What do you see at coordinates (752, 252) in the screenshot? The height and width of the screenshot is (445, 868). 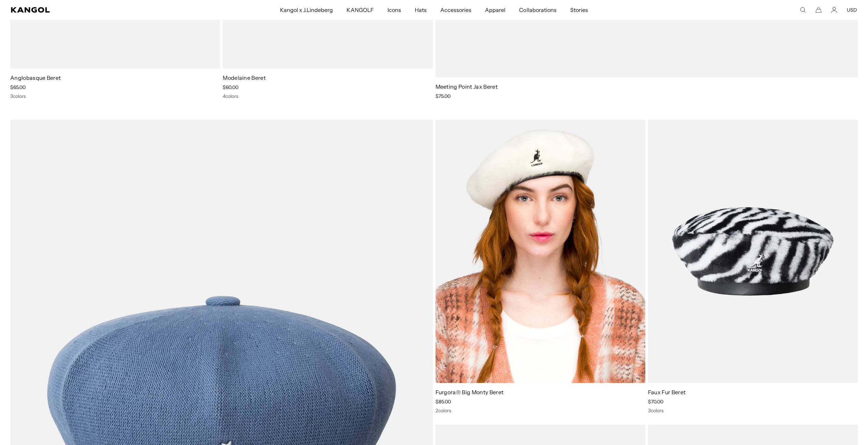 I see `img: Faux Fur Beret` at bounding box center [752, 252].